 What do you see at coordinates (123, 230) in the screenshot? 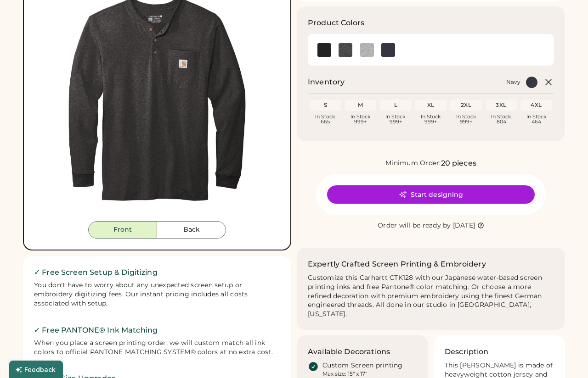
I see `button: Front` at bounding box center [123, 230].